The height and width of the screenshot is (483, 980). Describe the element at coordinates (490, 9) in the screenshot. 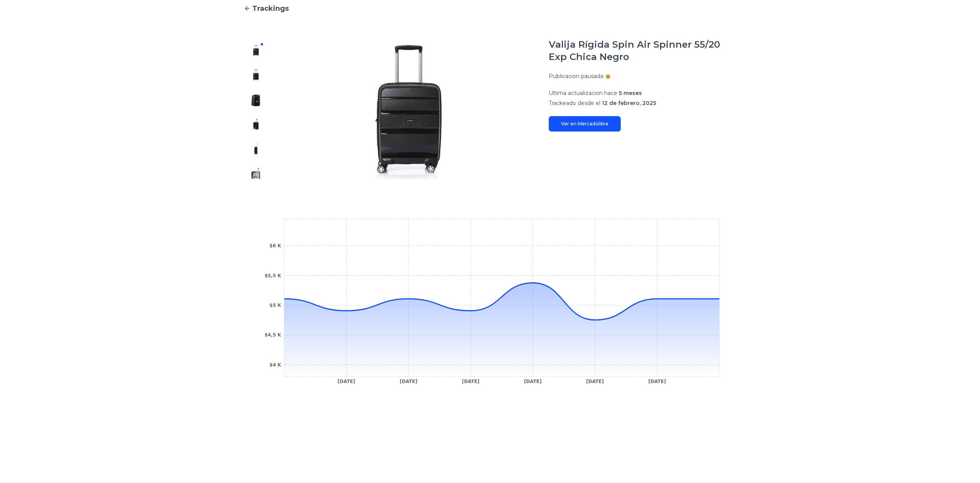

I see `a: Trackings` at that location.